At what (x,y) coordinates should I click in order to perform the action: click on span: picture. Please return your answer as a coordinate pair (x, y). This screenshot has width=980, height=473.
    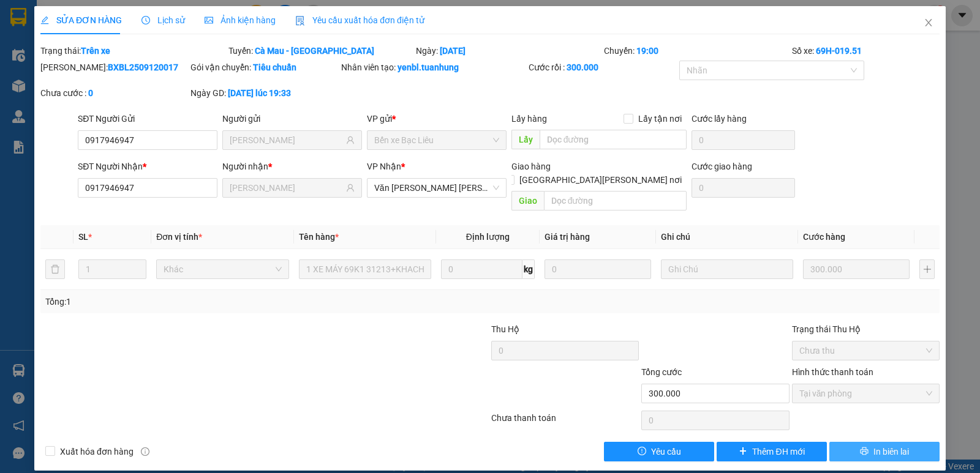
    Looking at the image, I should click on (209, 20).